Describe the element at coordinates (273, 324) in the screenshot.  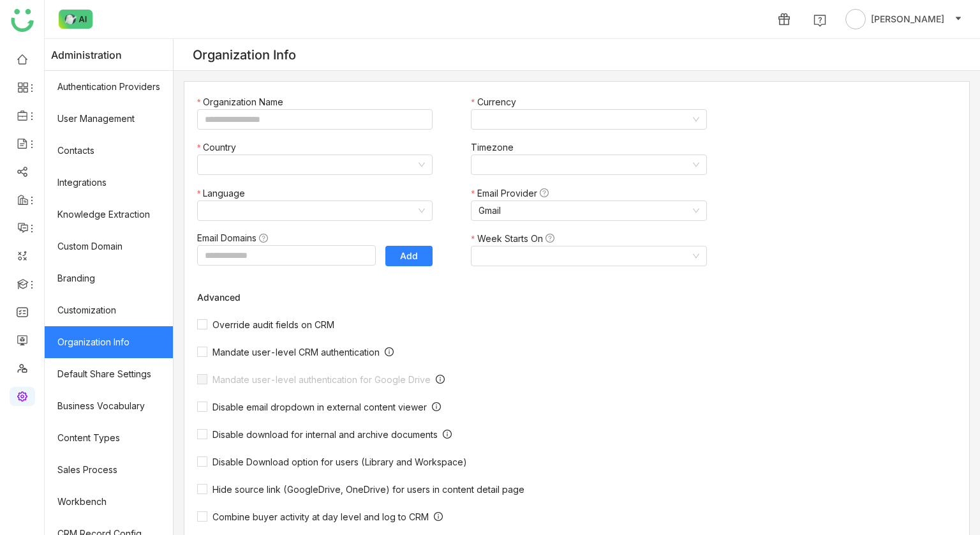
I see `span: Override audit fields on CRM` at that location.